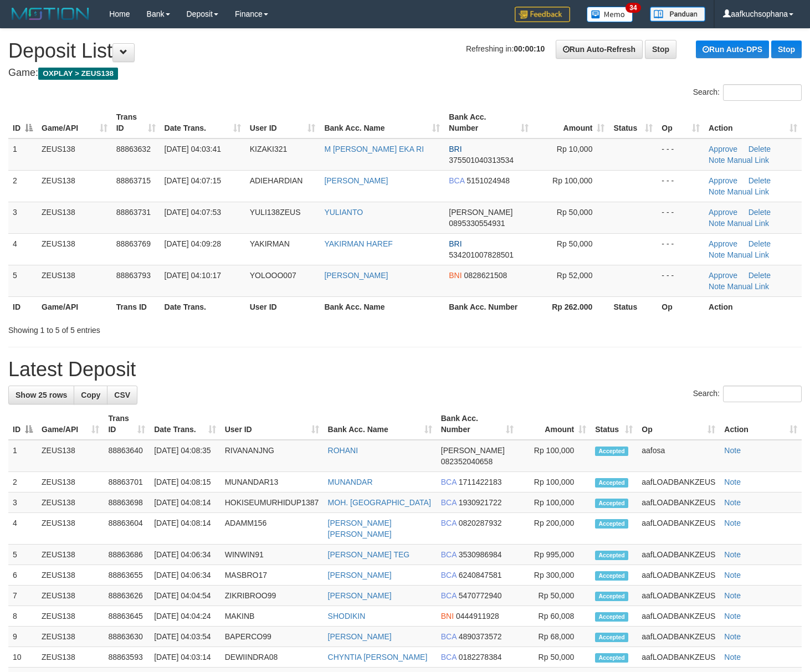 Image resolution: width=810 pixels, height=672 pixels. What do you see at coordinates (23, 155) in the screenshot?
I see `td: 1` at bounding box center [23, 155].